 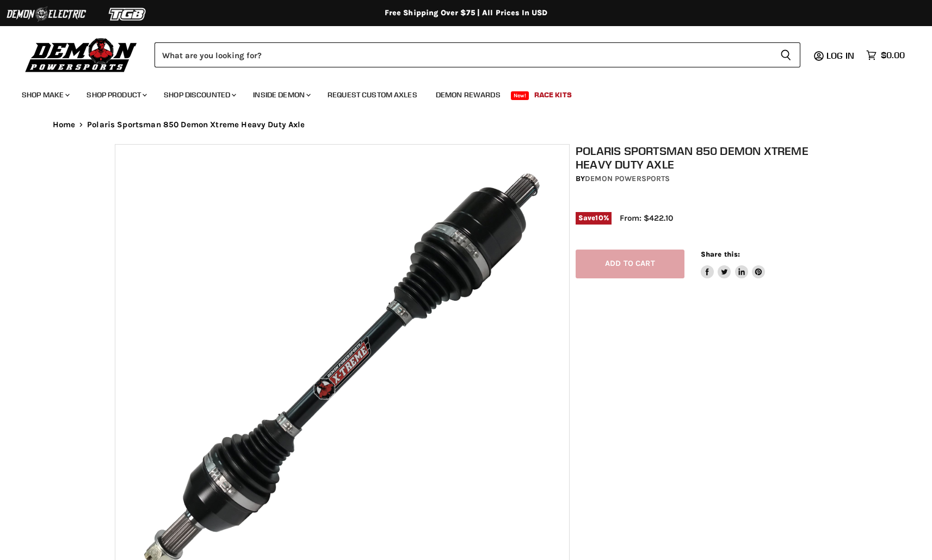 I want to click on div: by, so click(x=700, y=179).